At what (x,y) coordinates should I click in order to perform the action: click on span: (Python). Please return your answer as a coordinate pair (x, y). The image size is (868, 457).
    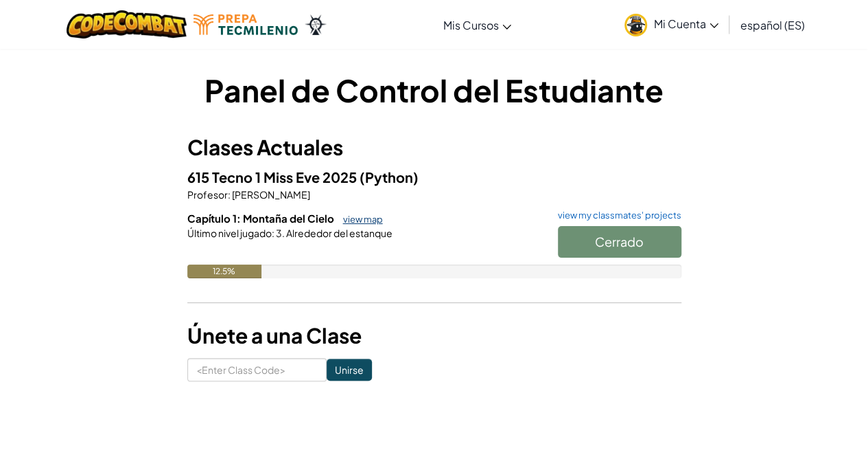
    Looking at the image, I should click on (389, 177).